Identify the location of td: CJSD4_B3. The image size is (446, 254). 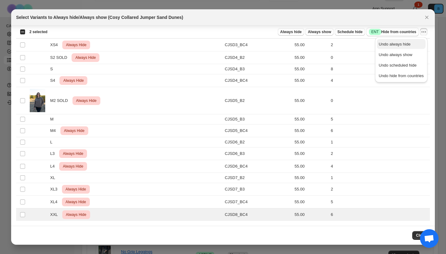
(258, 69).